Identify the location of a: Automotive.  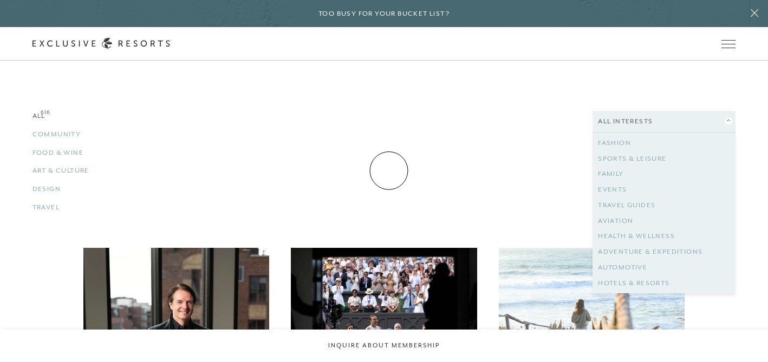
(664, 268).